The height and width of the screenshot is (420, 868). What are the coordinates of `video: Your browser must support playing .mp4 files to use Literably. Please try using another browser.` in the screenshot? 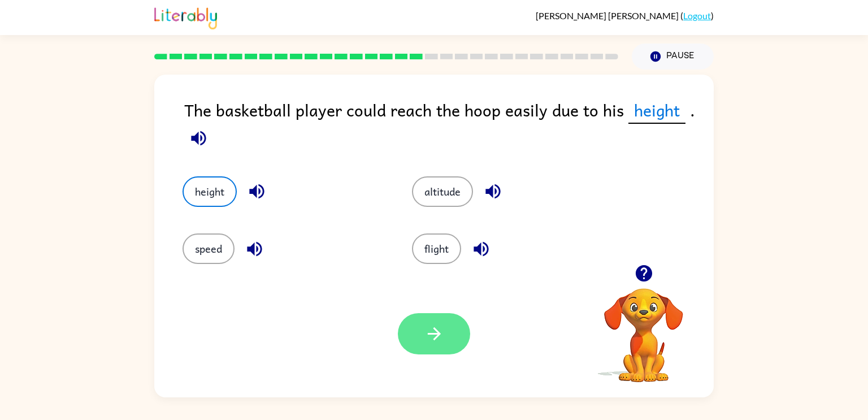 It's located at (643, 327).